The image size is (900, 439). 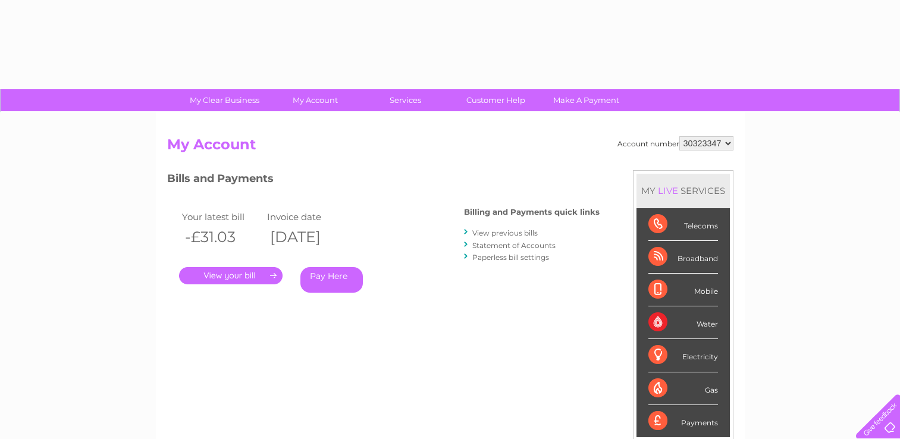 I want to click on a: My Clear Business, so click(x=224, y=100).